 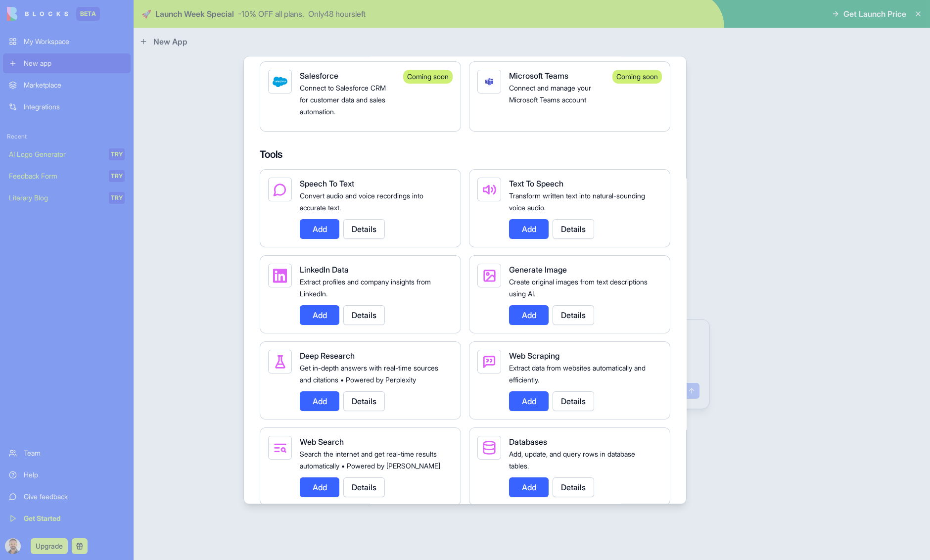 What do you see at coordinates (343, 100) in the screenshot?
I see `span: Connect to Salesforce CRM for customer data and sales automation.` at bounding box center [343, 100].